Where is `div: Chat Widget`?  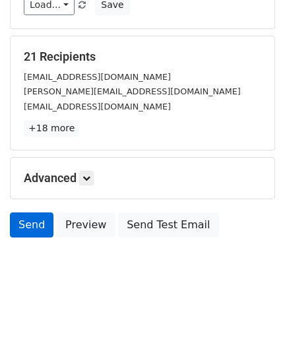
div: Chat Widget is located at coordinates (252, 317).